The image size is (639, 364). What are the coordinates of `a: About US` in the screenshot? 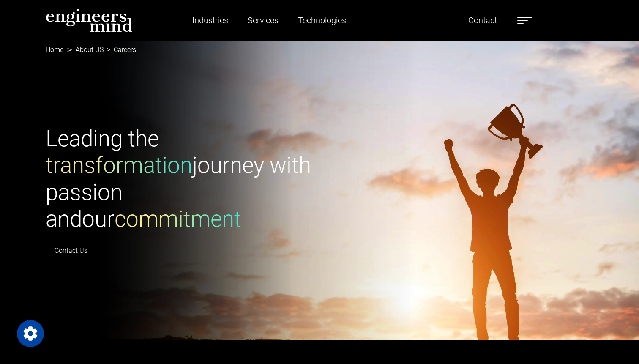 It's located at (90, 50).